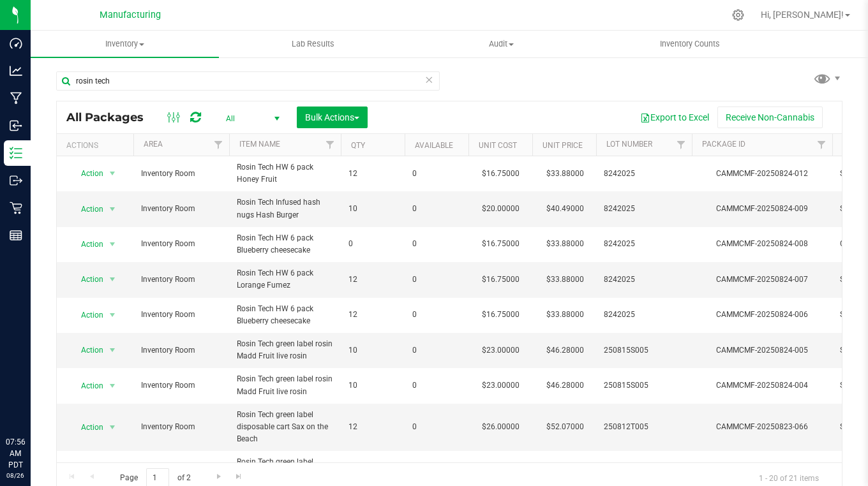 This screenshot has width=868, height=486. I want to click on a: Area, so click(153, 144).